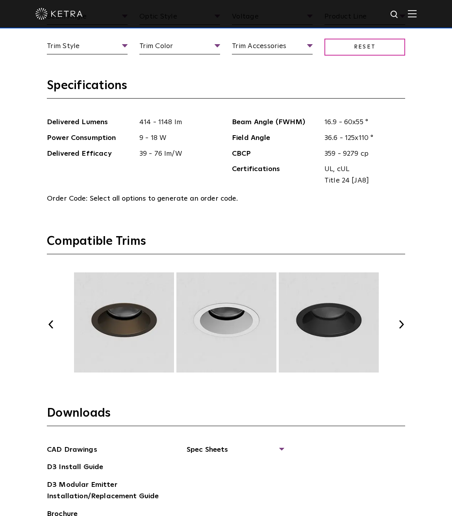  What do you see at coordinates (362, 138) in the screenshot?
I see `span: 36.6 - 125x110 °` at bounding box center [362, 138].